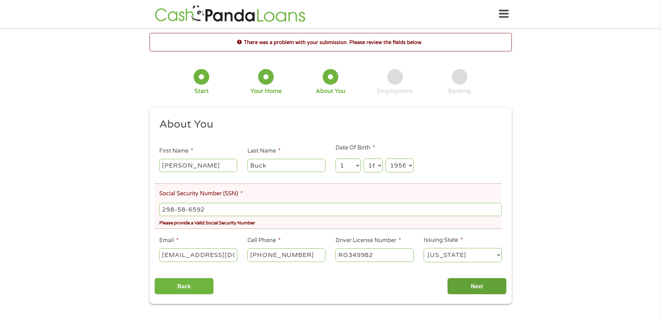  Describe the element at coordinates (331, 91) in the screenshot. I see `div: About You` at that location.